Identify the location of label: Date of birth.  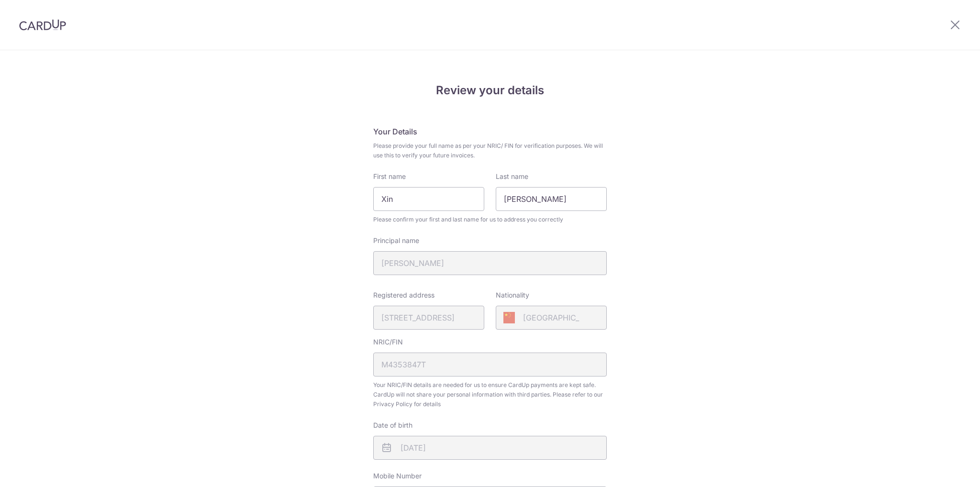
(393, 426).